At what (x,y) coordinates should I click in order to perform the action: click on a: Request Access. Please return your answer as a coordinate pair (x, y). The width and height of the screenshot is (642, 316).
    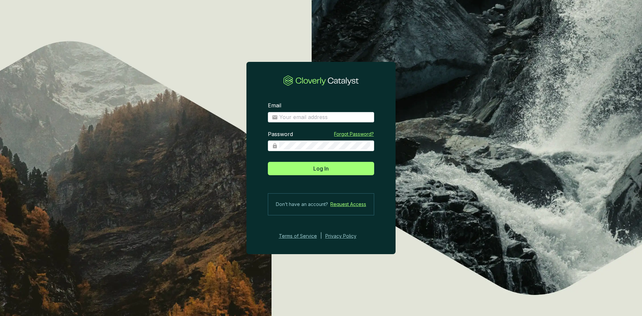
    Looking at the image, I should click on (348, 204).